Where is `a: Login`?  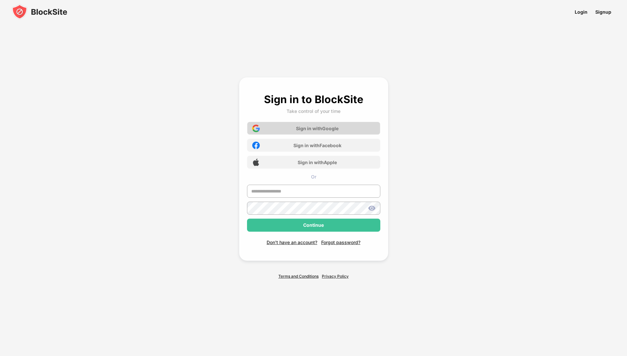 a: Login is located at coordinates (581, 12).